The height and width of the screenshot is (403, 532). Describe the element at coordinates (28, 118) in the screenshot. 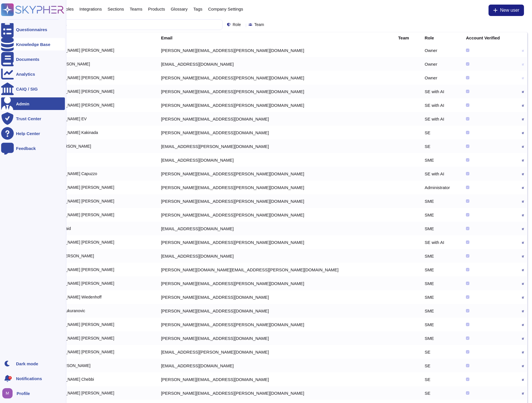

I see `div: Trust Center` at that location.